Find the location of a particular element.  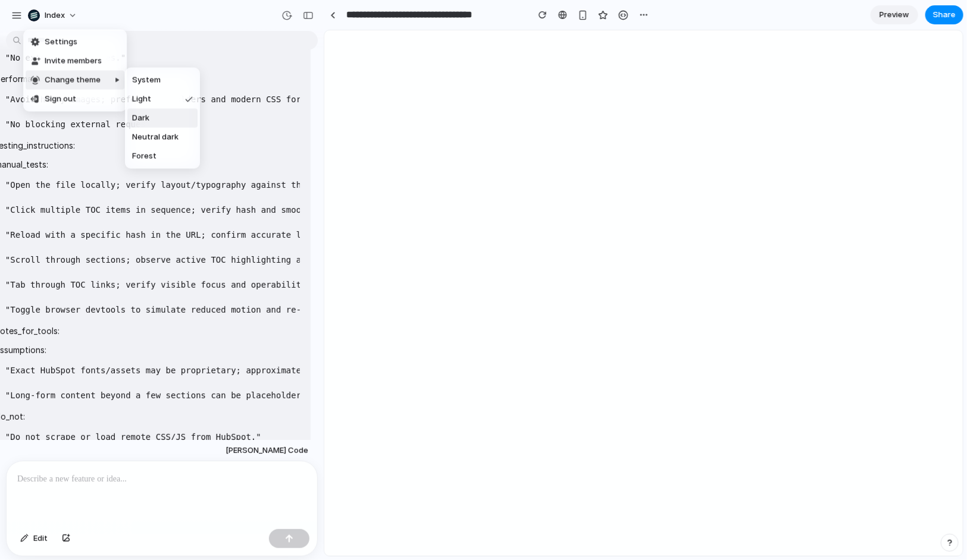

span: Invite members is located at coordinates (73, 61).